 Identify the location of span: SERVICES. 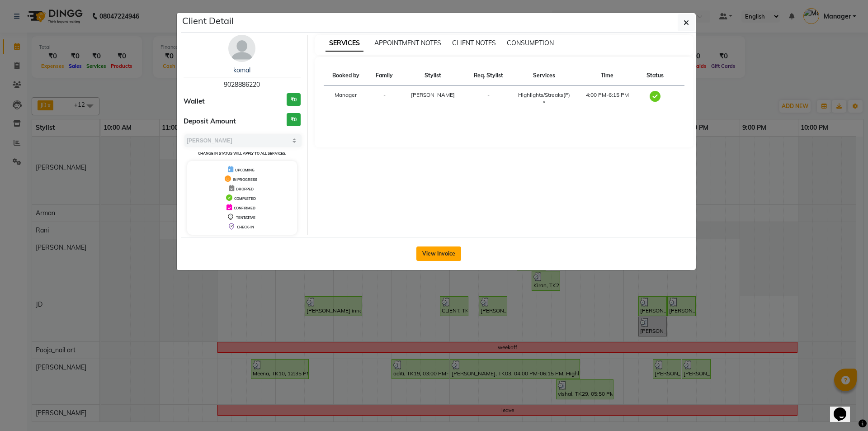
(345, 43).